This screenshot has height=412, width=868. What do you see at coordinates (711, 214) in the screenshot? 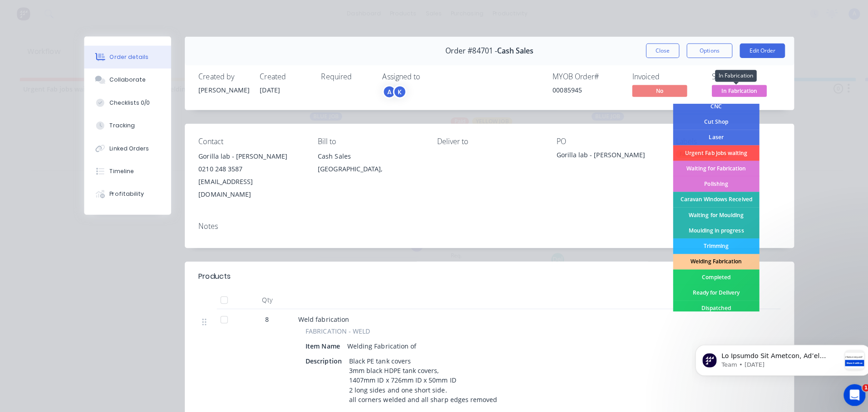
I see `div: Waiting for Moulding` at bounding box center [711, 214].